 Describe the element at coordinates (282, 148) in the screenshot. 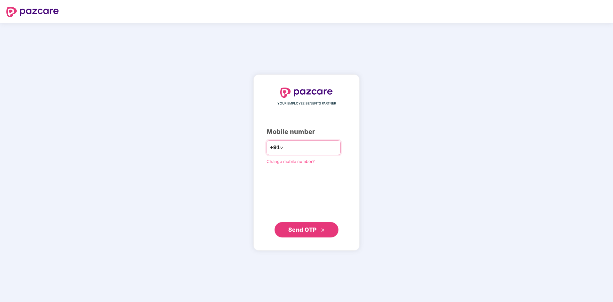

I see `span: down` at that location.